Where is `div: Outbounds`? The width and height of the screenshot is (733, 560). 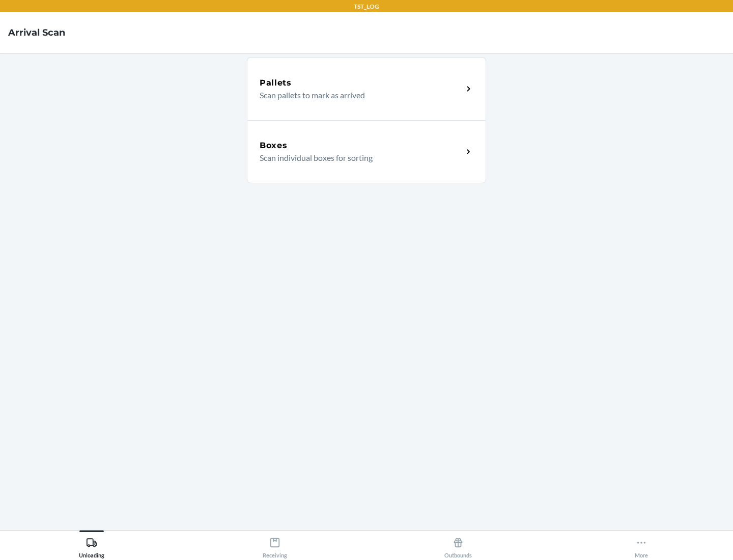
div: Outbounds is located at coordinates (458, 545).